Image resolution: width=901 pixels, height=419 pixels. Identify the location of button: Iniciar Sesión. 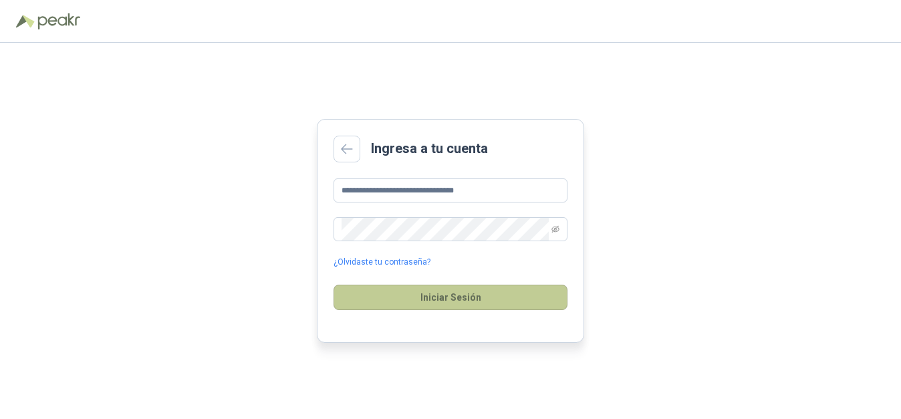
(451, 297).